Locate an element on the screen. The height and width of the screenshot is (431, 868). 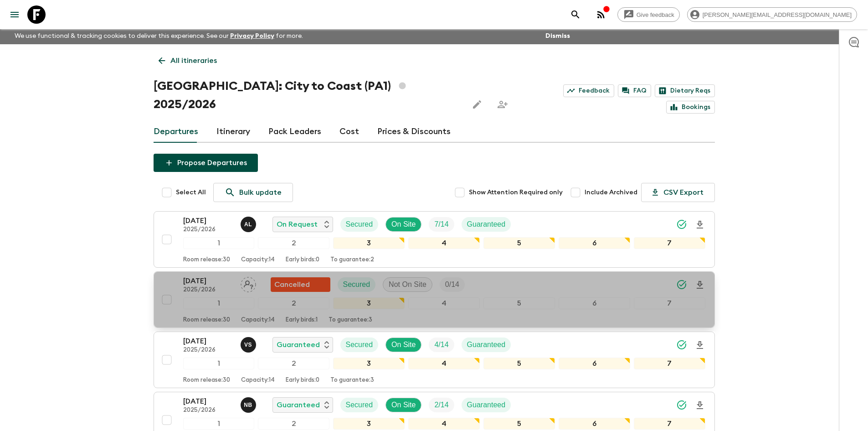
p: 0 / 14 is located at coordinates (452, 285).